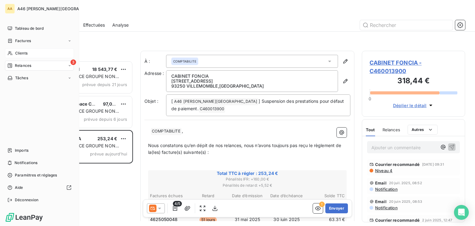 Image resolution: width=475 pixels, height=226 pixels. Describe the element at coordinates (39, 66) in the screenshot. I see `a: 3Relances` at that location.